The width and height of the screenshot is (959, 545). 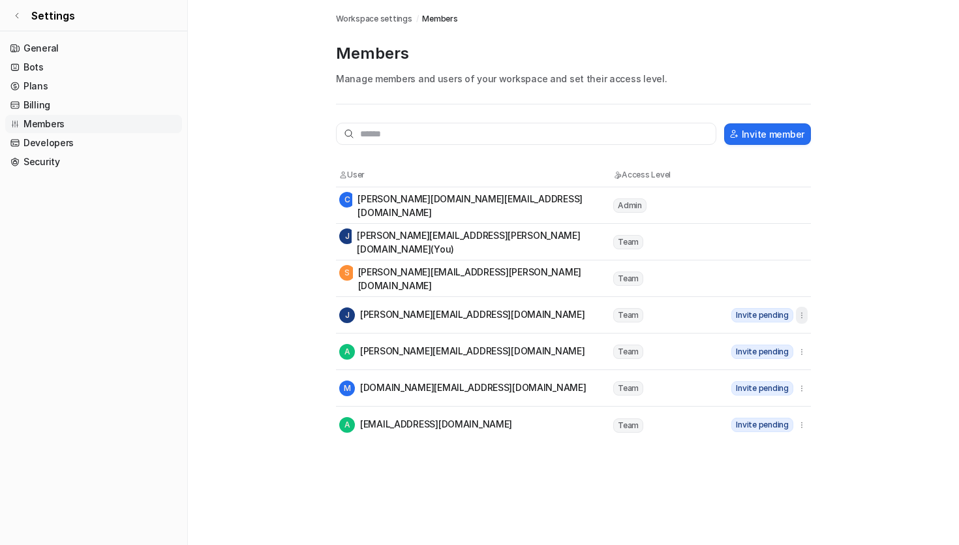 What do you see at coordinates (476, 175) in the screenshot?
I see `th: User` at bounding box center [476, 175].